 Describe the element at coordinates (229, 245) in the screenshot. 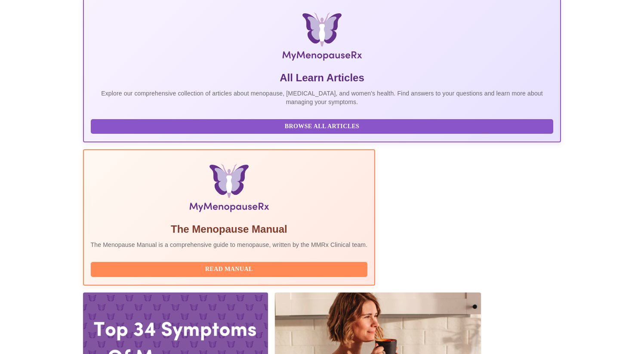

I see `p: The Menopause Manual is a comprehensive guide to menopause, written by the MMRx Clinical team.` at that location.